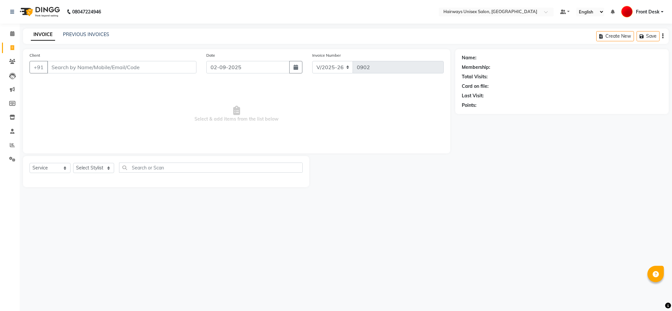 The width and height of the screenshot is (672, 311). Describe the element at coordinates (475, 86) in the screenshot. I see `div: Card on file:` at that location.